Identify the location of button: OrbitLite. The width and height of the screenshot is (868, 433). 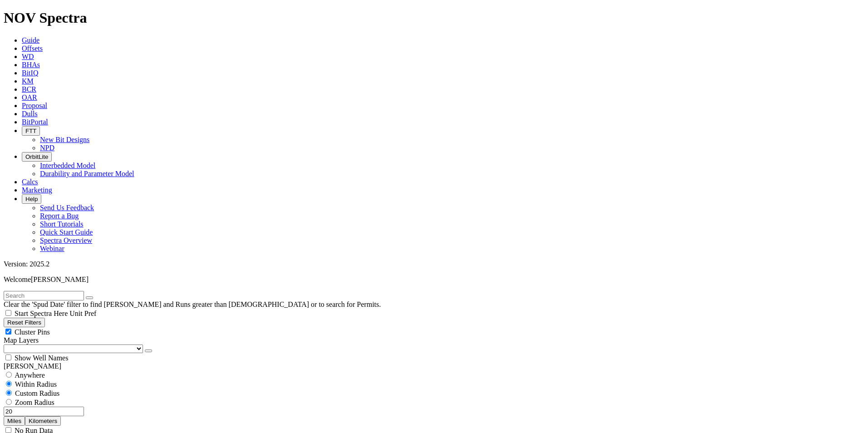
(37, 156).